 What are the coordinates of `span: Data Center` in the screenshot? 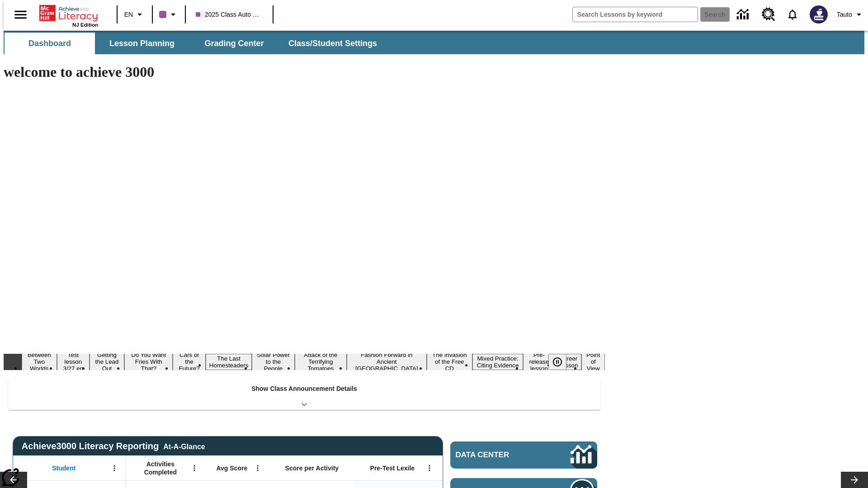 It's located at (498, 455).